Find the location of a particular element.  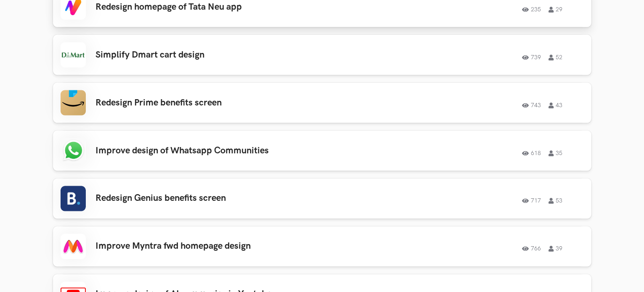

span: 235 is located at coordinates (532, 10).